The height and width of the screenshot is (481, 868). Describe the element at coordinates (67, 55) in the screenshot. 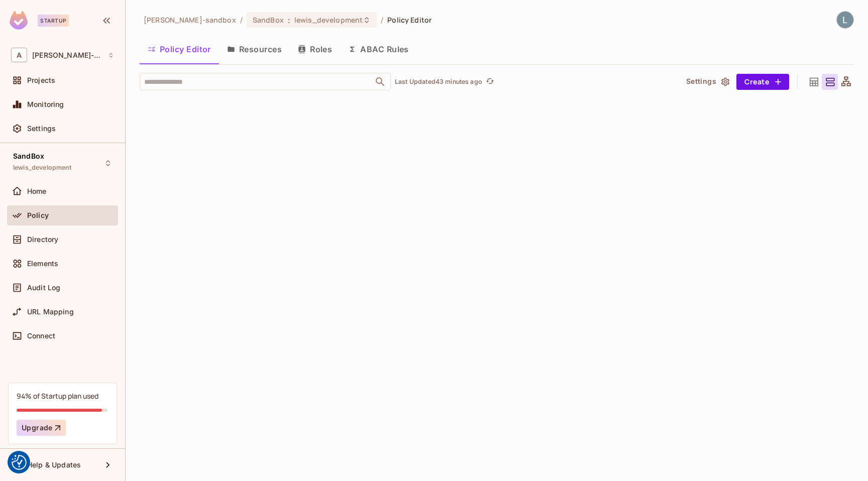

I see `span: Workspace: alex-trustflight-sandbox` at that location.